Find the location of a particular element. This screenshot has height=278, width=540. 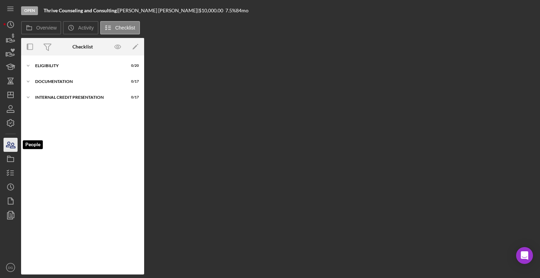

div: Checklist is located at coordinates (83, 47).